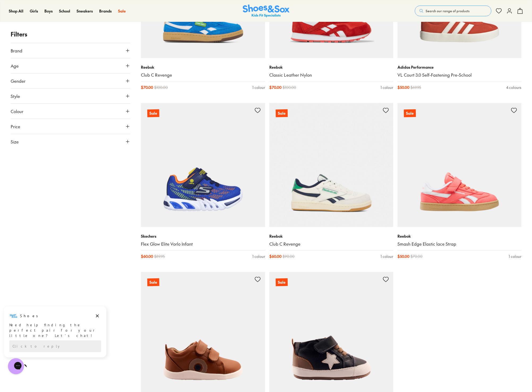 Image resolution: width=532 pixels, height=392 pixels. Describe the element at coordinates (70, 50) in the screenshot. I see `button: Brand` at that location.